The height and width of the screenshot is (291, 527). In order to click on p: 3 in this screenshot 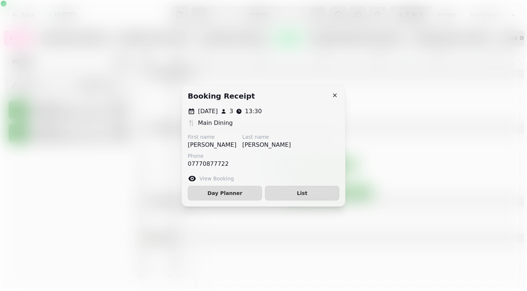, I will do `click(231, 112)`.